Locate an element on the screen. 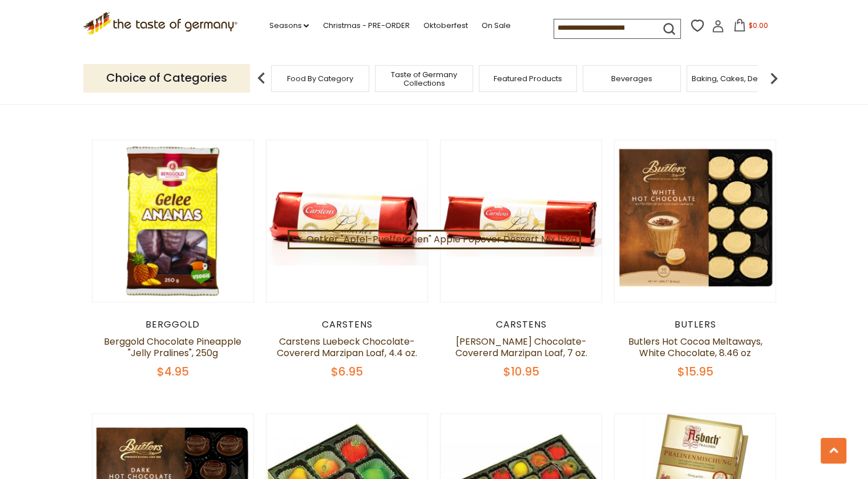 Image resolution: width=868 pixels, height=479 pixels. span: $0.00 is located at coordinates (758, 25).